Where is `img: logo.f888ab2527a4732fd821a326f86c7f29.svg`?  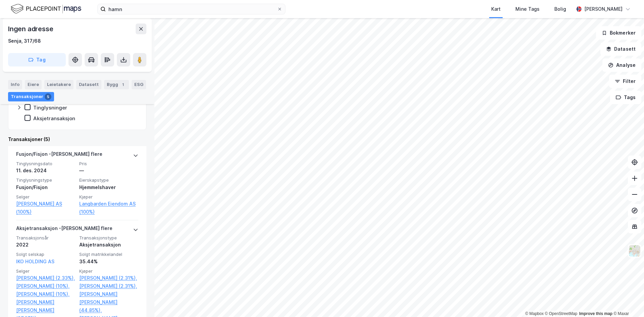 img: logo.f888ab2527a4732fd821a326f86c7f29.svg is located at coordinates (46, 9).